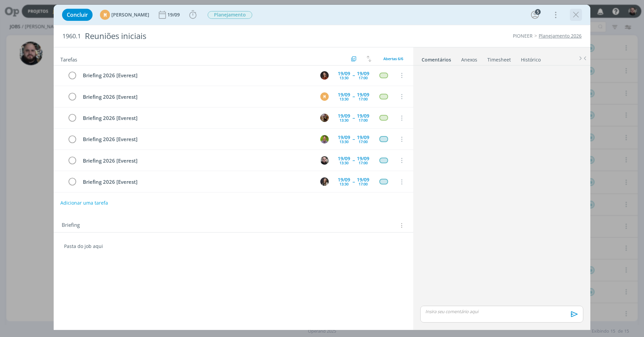  What do you see at coordinates (369, 59) in the screenshot?
I see `img: arrow-down-up.svg` at bounding box center [369, 59].